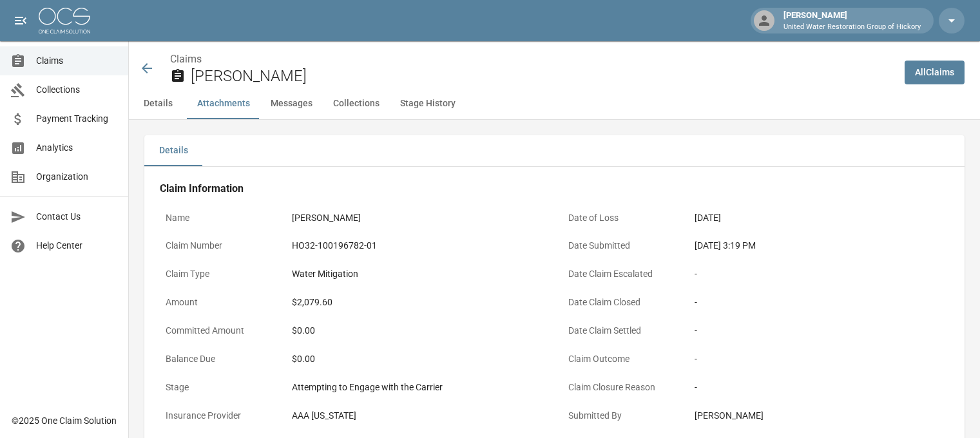  I want to click on p: Committed Amount, so click(218, 331).